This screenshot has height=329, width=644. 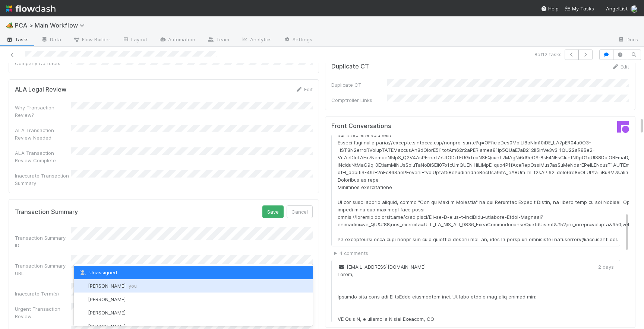 I want to click on img: front-logo-b4b721b83371efbadf0a.svg, so click(x=623, y=127).